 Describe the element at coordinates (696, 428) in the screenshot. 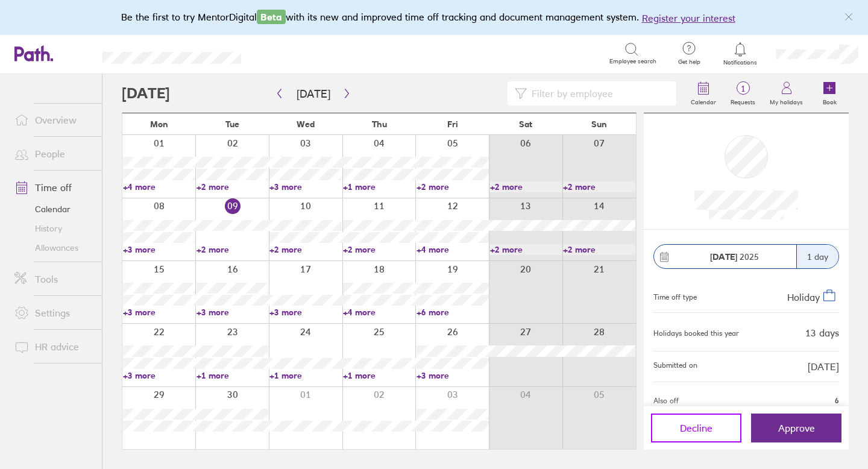

I see `span: Decline` at that location.